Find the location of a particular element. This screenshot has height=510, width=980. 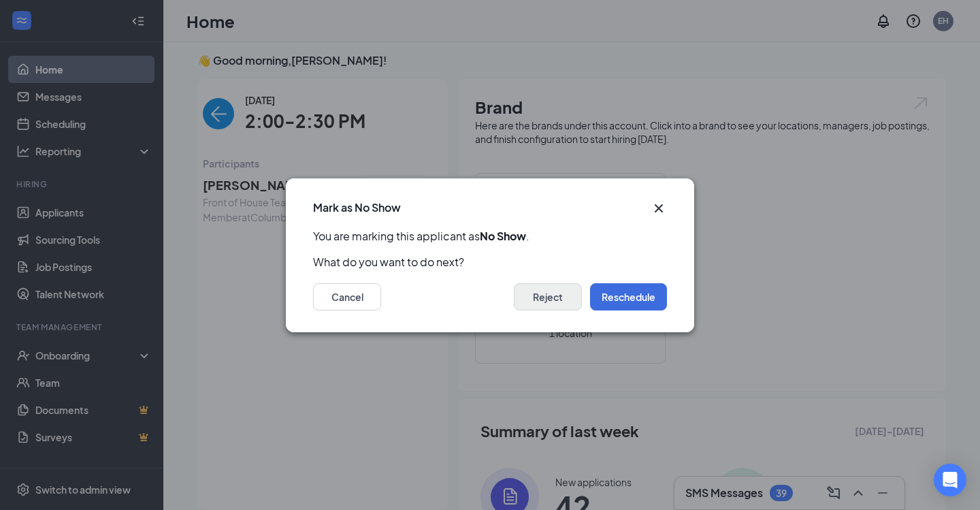

button: Reschedule is located at coordinates (628, 297).